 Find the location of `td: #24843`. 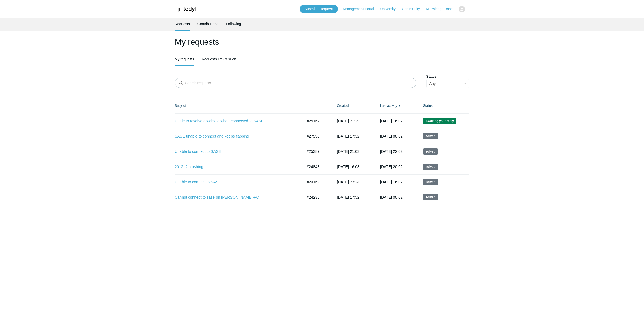

td: #24843 is located at coordinates (317, 166).